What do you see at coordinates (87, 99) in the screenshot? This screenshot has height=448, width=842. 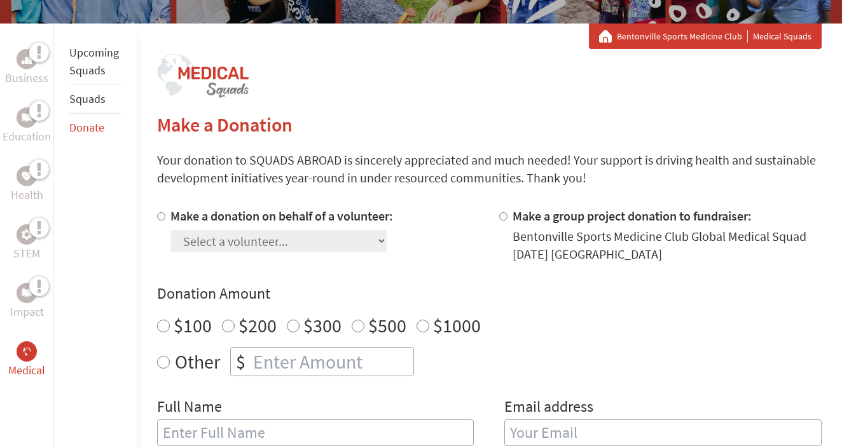 I see `a: Squads` at bounding box center [87, 99].